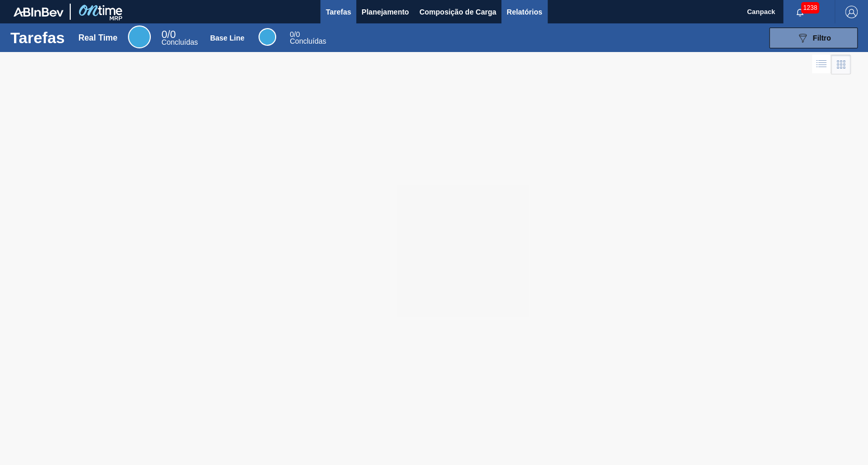 The height and width of the screenshot is (465, 868). I want to click on img: TNhmsLtSVTkK8tSr43FrP2fwEKptu5GPRR3wAAAABJRU5ErkJggg==, so click(38, 12).